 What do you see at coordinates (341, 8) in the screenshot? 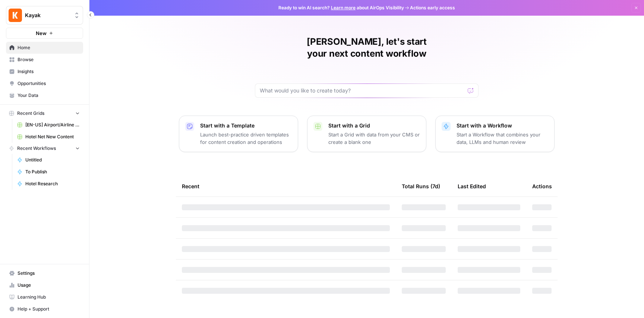
I see `span: Ready to win AI search? about AirOps Visibility` at bounding box center [341, 8].